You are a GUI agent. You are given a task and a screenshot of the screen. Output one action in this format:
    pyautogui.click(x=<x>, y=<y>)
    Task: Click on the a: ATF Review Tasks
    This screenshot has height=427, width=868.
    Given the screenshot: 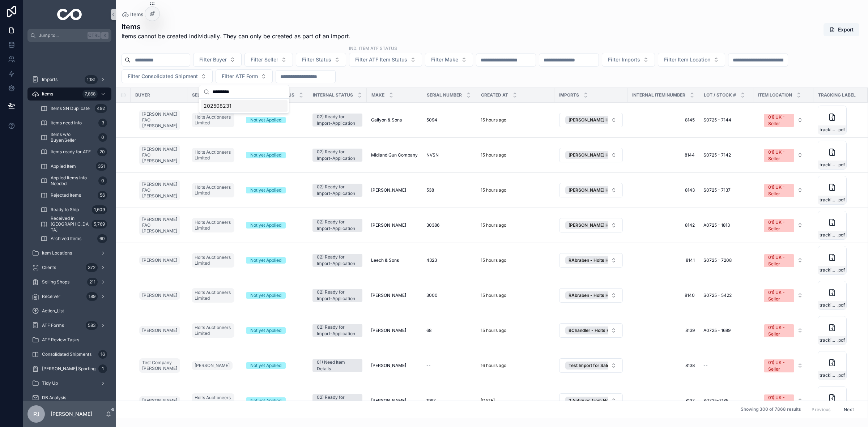 What is the action you would take?
    pyautogui.click(x=69, y=340)
    